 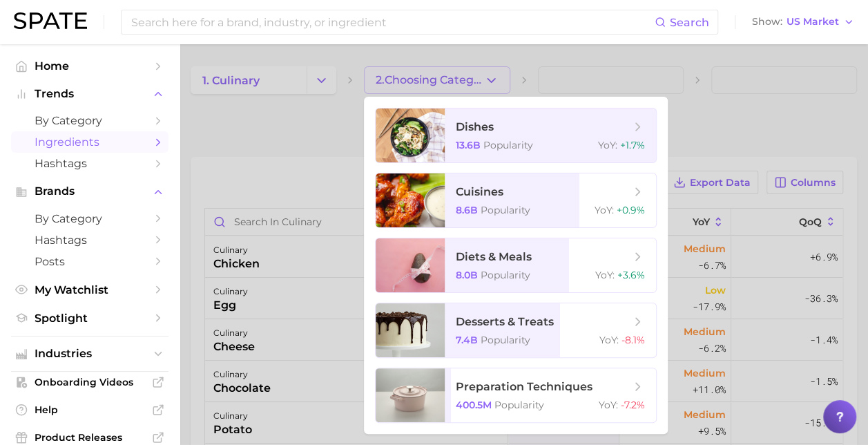 What do you see at coordinates (632, 145) in the screenshot?
I see `span: +1.7%` at bounding box center [632, 145].